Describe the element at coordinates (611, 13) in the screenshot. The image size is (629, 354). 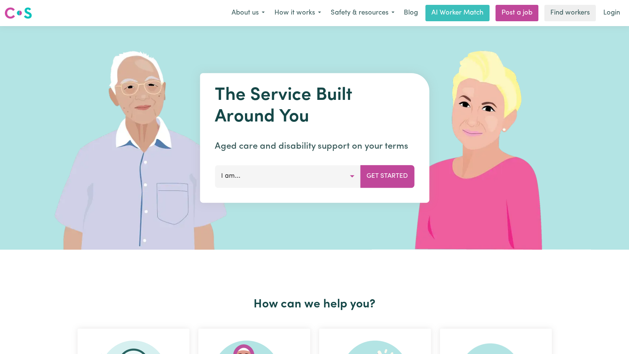
I see `a: Login` at that location.